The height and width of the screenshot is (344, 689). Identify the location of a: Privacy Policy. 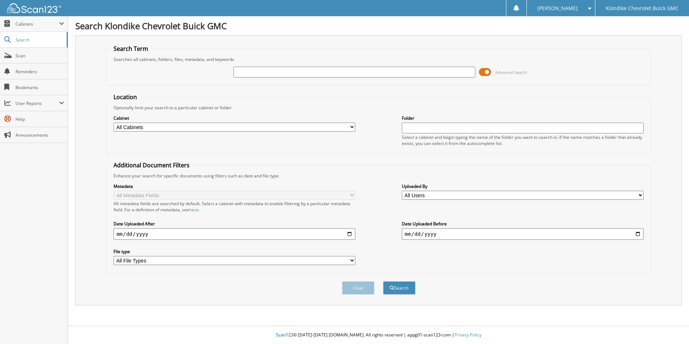
(468, 334).